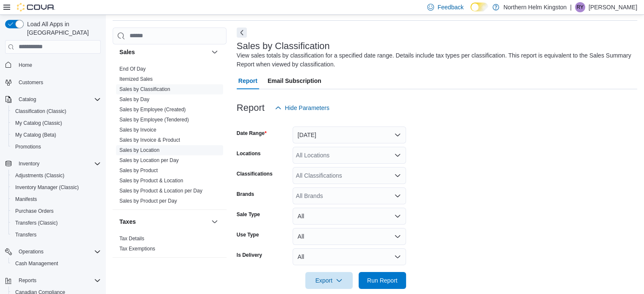  Describe the element at coordinates (145, 89) in the screenshot. I see `span: Sales by Classification` at that location.